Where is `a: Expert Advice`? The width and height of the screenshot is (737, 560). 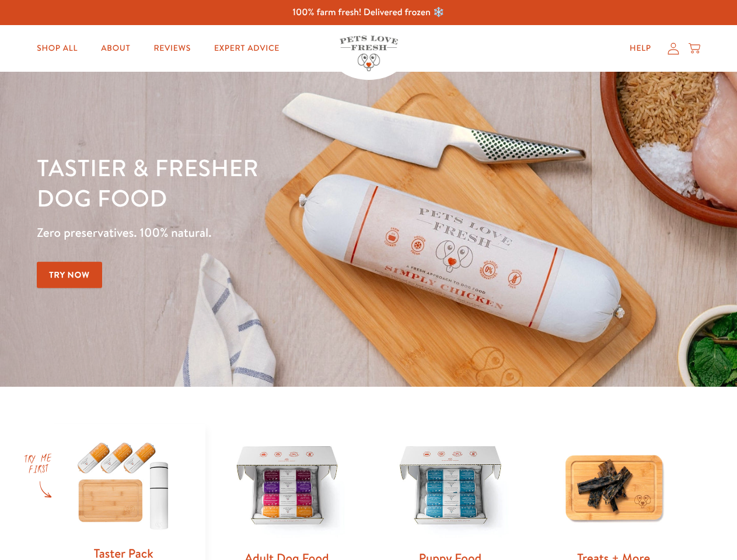
a: Expert Advice is located at coordinates (247, 48).